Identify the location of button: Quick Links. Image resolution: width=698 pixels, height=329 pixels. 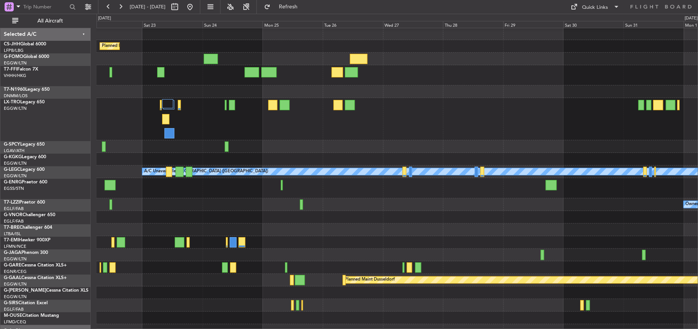
(595, 7).